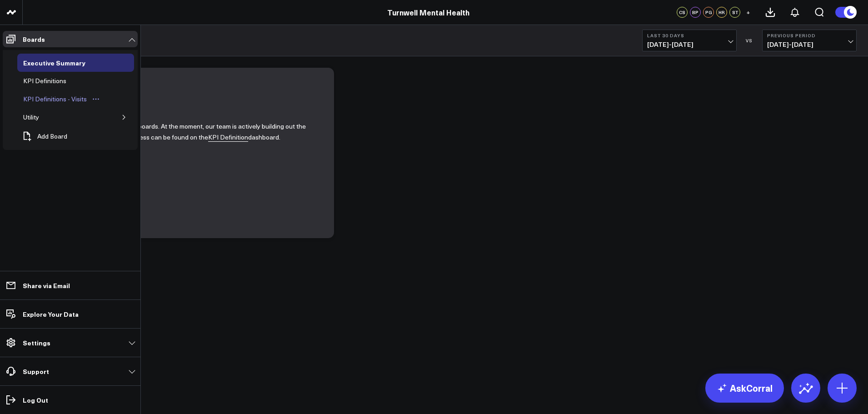 Image resolution: width=868 pixels, height=414 pixels. I want to click on div: PG, so click(709, 13).